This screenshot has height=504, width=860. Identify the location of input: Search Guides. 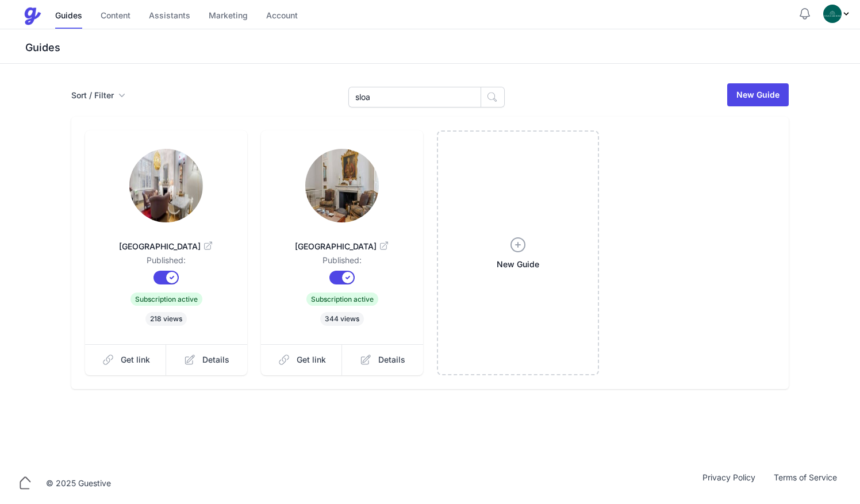
(414, 97).